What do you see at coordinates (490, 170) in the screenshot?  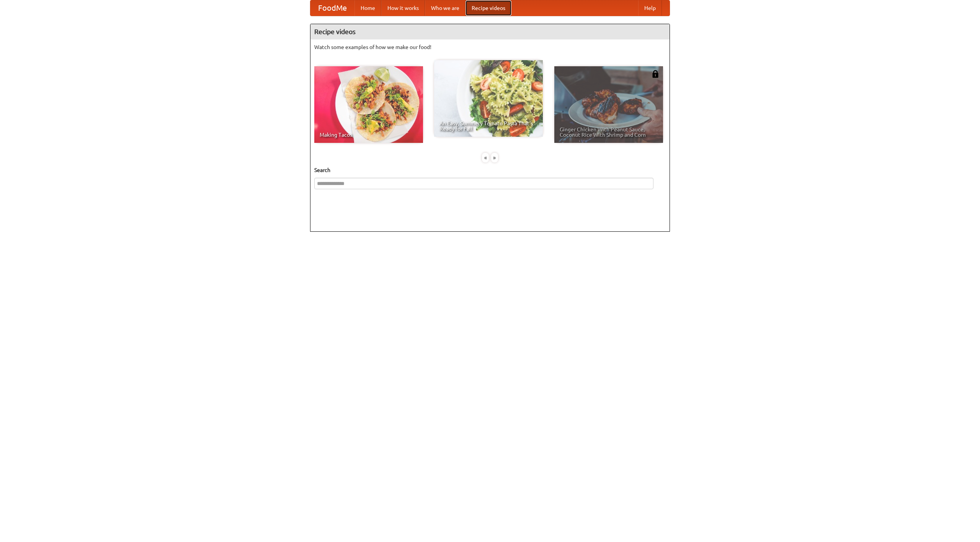 I see `h5: Search` at bounding box center [490, 170].